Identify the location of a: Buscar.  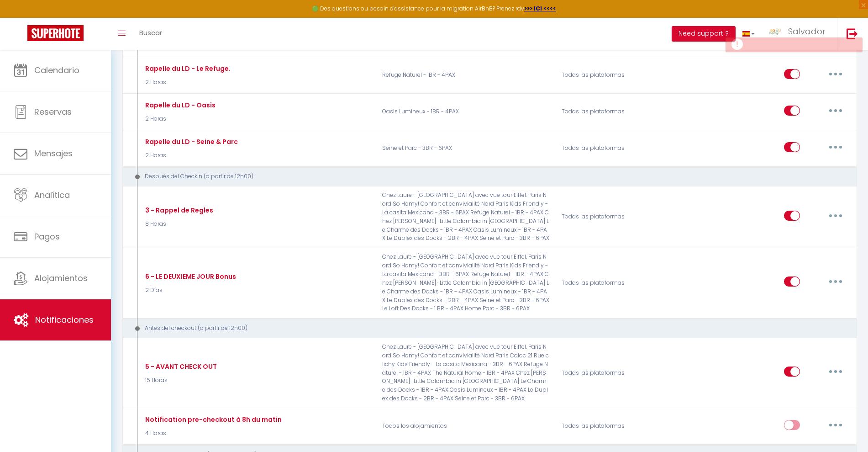
(150, 34).